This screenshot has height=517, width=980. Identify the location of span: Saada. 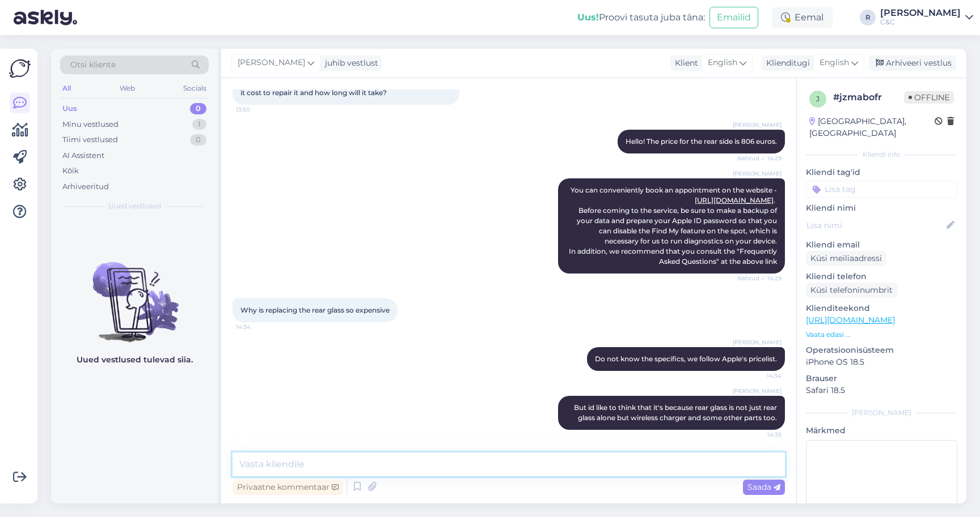
(764, 487).